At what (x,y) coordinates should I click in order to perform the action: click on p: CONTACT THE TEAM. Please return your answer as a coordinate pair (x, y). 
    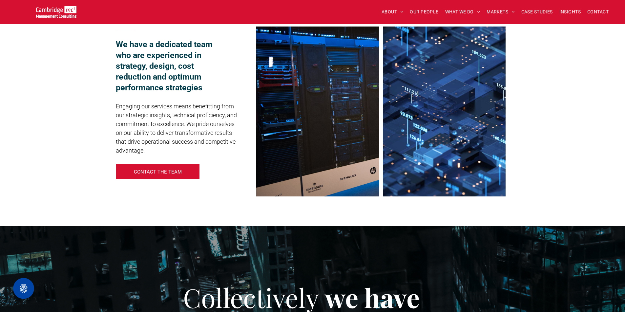
    Looking at the image, I should click on (158, 172).